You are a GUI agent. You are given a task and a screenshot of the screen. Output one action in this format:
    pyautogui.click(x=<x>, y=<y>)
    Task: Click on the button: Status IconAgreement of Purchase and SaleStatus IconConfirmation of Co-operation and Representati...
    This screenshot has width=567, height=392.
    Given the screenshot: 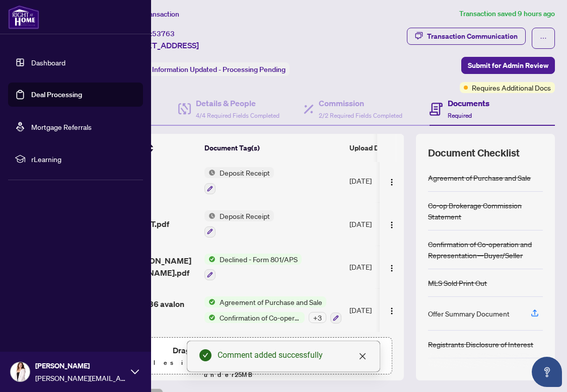 What is the action you would take?
    pyautogui.click(x=273, y=310)
    